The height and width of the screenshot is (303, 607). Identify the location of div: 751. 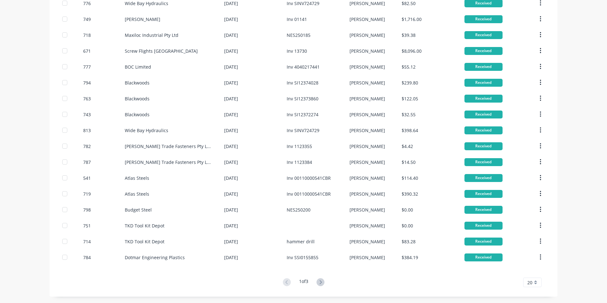
(87, 225).